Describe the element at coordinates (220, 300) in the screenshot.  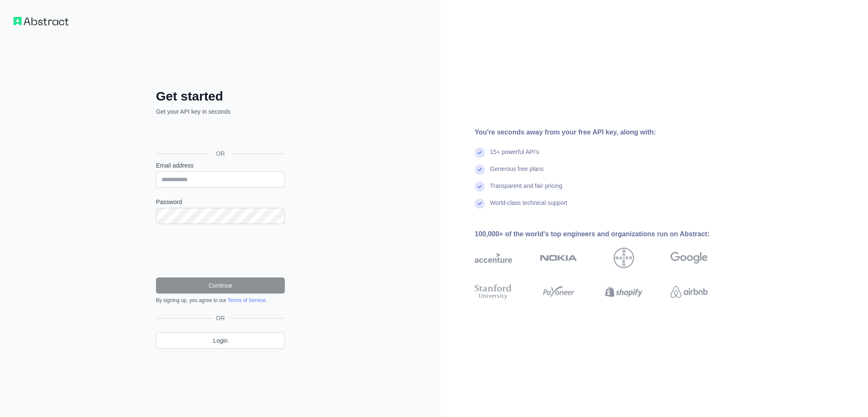
I see `div: By signing up, you agree to our .` at that location.